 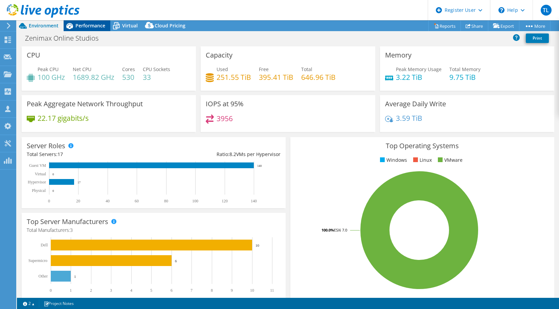 What do you see at coordinates (421, 160) in the screenshot?
I see `li: Linux` at bounding box center [421, 160].